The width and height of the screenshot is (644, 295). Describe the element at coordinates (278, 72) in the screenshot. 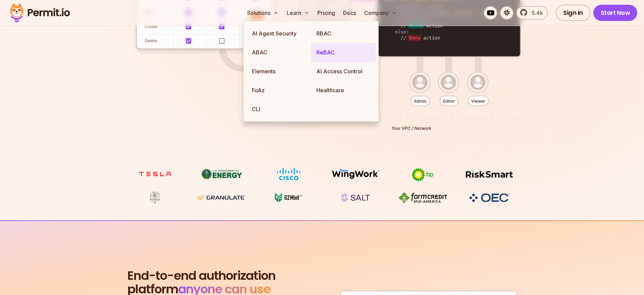

I see `a: Elements` at that location.